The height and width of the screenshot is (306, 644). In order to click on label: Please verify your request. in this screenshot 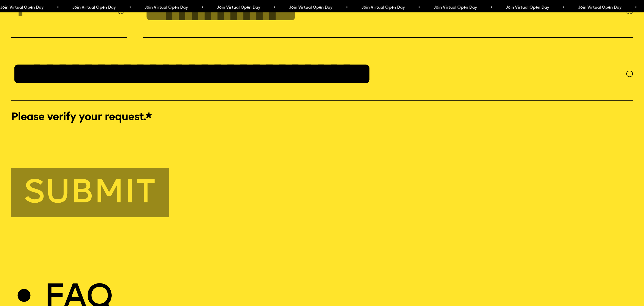, I will do `click(322, 117)`.